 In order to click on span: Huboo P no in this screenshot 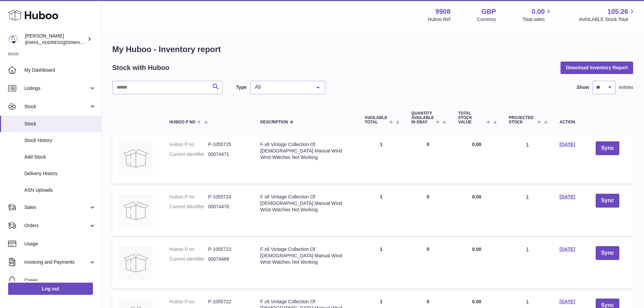, I will do `click(182, 122)`.